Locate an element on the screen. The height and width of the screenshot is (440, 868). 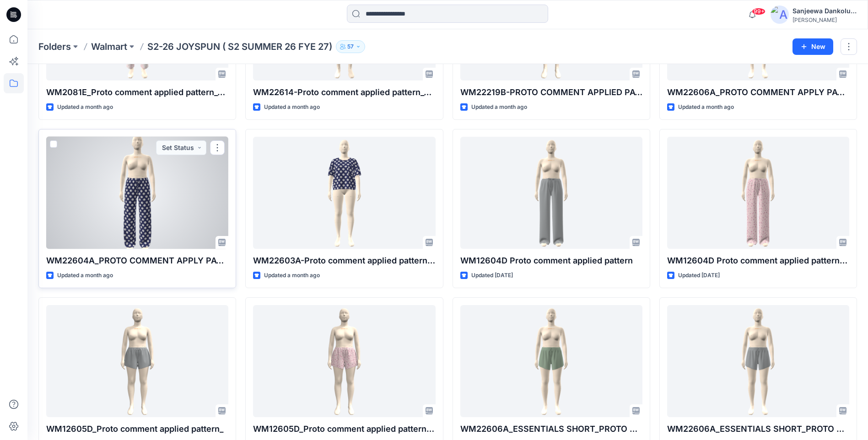
p: WM22606A_PROTO COMMENT APPLY PATTERN_COLORWAY_REV4 is located at coordinates (758, 92).